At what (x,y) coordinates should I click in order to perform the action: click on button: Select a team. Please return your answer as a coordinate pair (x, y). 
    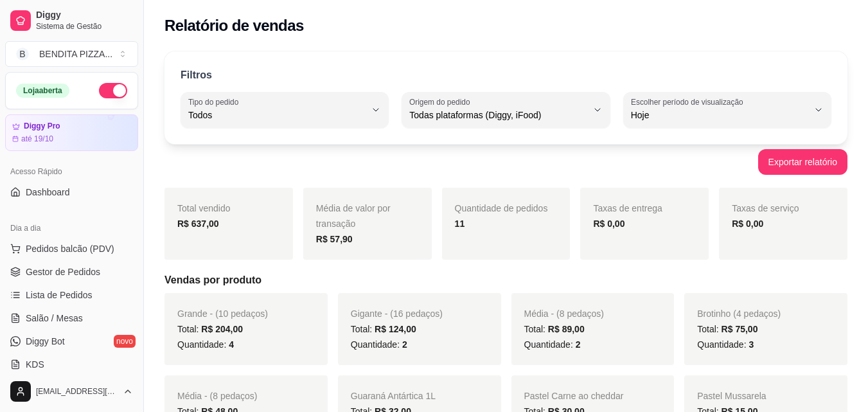
    Looking at the image, I should click on (71, 54).